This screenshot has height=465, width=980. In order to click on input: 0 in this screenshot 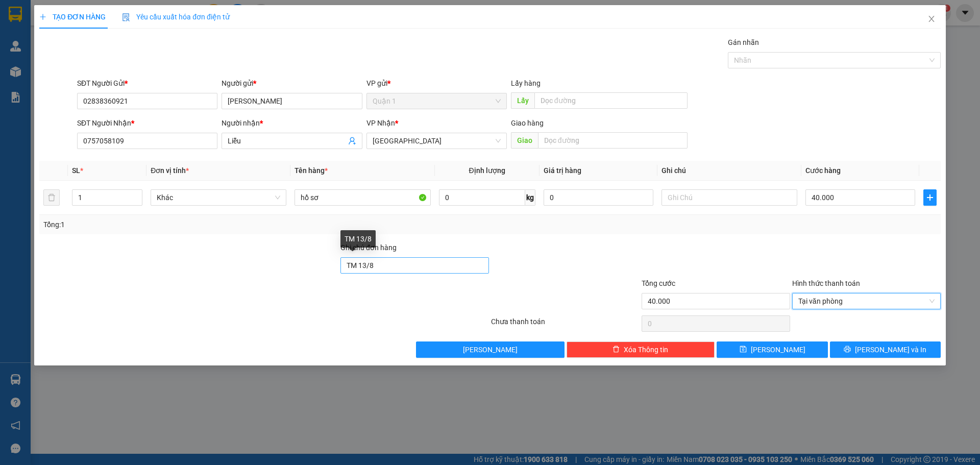, I will do `click(599, 197)`.